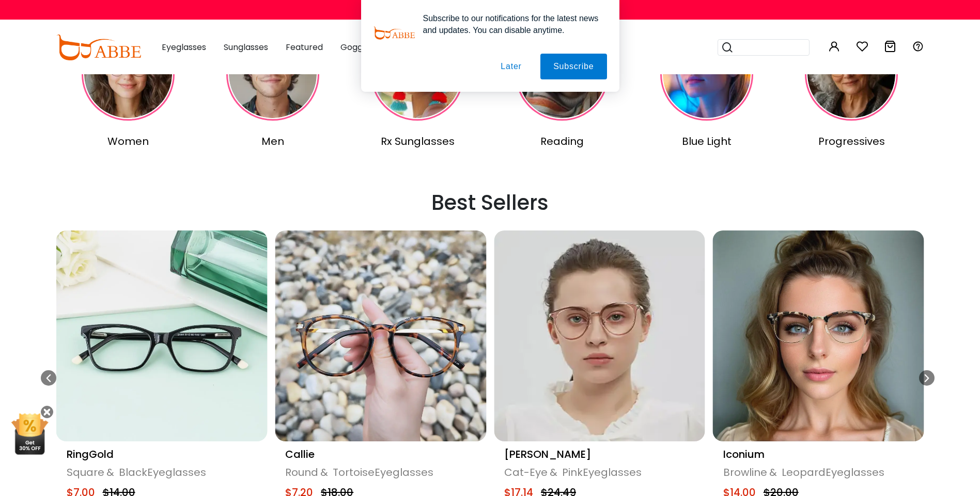 Image resolution: width=980 pixels, height=496 pixels. I want to click on div: Reading, so click(563, 142).